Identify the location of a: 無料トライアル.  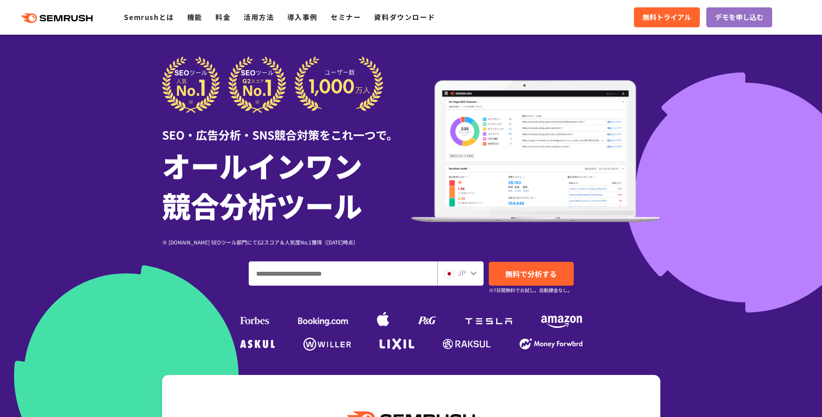
(667, 17).